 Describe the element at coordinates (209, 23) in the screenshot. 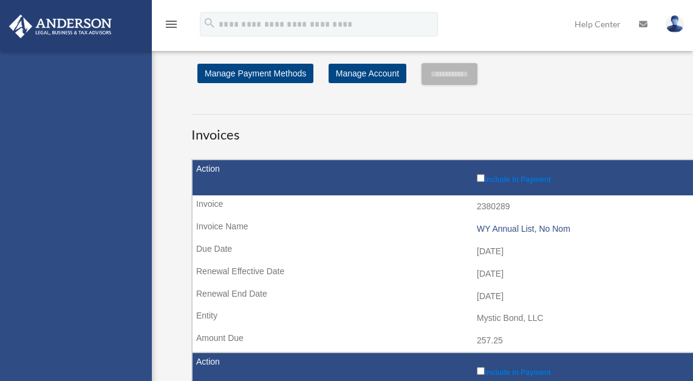

I see `i: search` at that location.